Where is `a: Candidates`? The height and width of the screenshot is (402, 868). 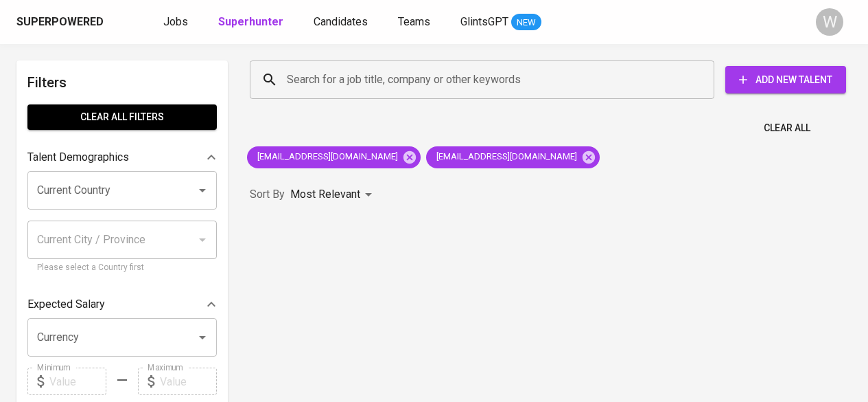 a: Candidates is located at coordinates (342, 22).